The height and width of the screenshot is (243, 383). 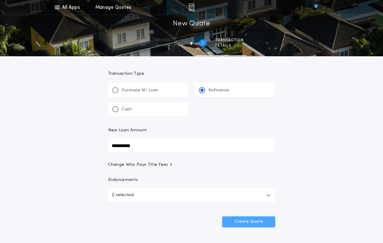 What do you see at coordinates (249, 222) in the screenshot?
I see `button: Create Quote` at bounding box center [249, 222].